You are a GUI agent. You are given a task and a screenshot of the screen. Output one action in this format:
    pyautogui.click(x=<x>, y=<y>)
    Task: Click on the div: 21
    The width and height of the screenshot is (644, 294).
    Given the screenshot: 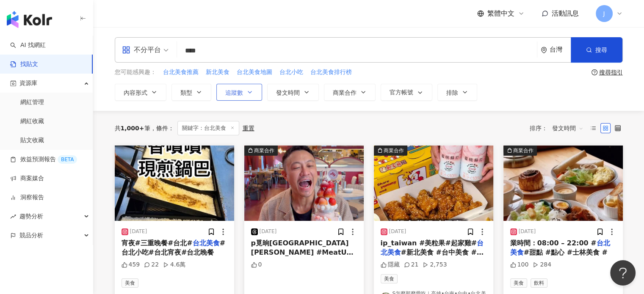 What is the action you would take?
    pyautogui.click(x=411, y=265)
    